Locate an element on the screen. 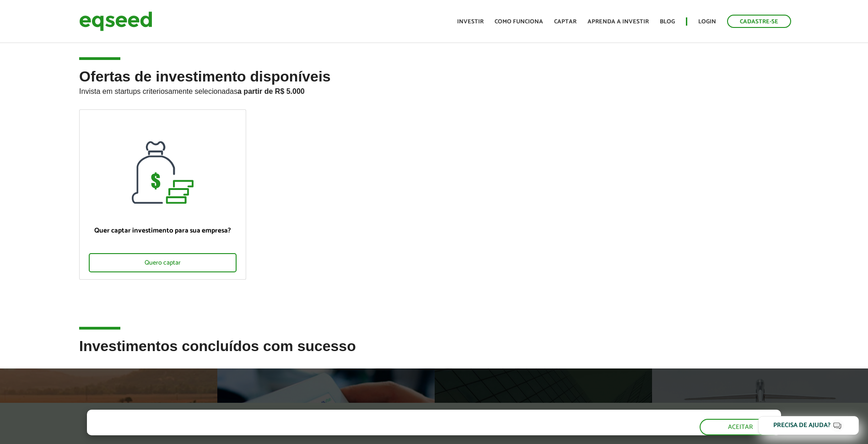 This screenshot has height=444, width=868. a: Investir is located at coordinates (470, 21).